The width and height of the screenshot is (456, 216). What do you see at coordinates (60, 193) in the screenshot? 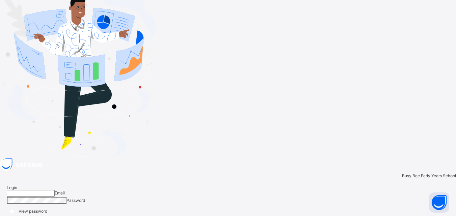
I see `span: Email` at bounding box center [60, 193].